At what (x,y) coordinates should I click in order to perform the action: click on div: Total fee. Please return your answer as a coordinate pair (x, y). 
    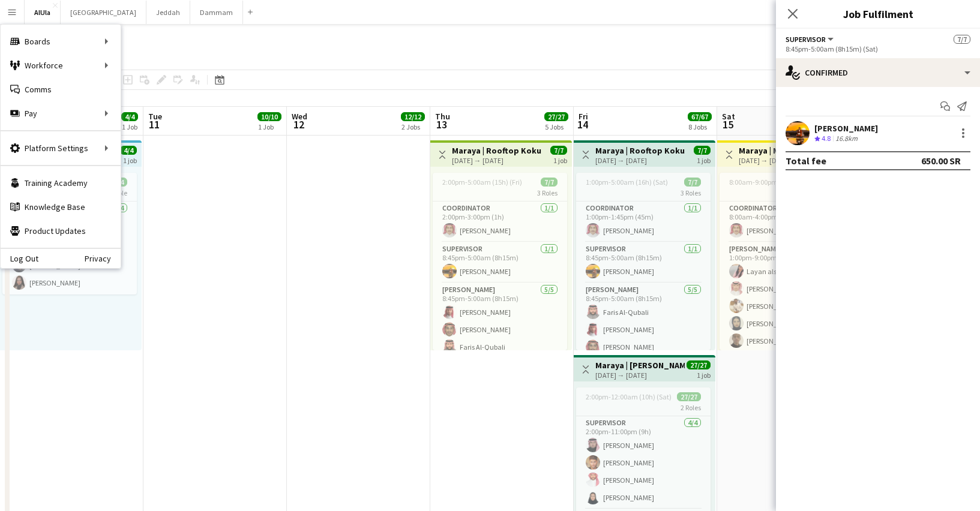
    Looking at the image, I should click on (806, 161).